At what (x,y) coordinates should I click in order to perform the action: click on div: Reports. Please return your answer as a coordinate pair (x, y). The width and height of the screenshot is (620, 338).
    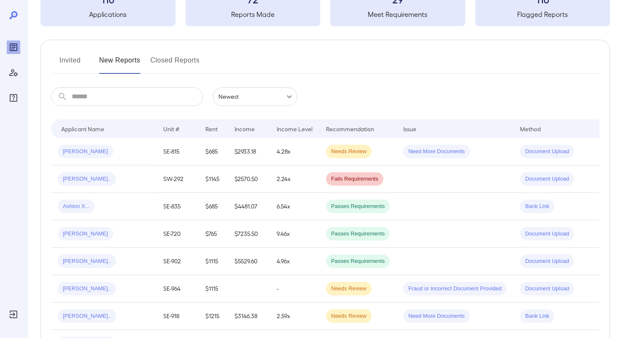
    Looking at the image, I should click on (14, 47).